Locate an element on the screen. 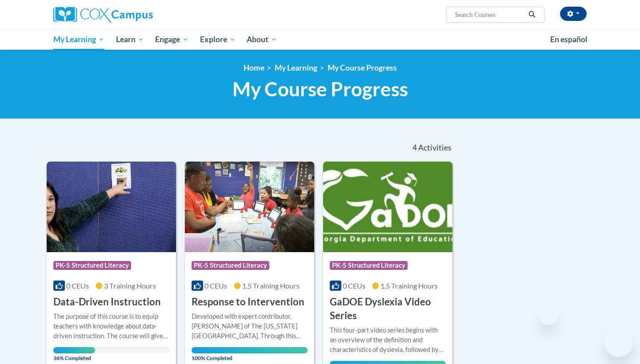 Image resolution: width=640 pixels, height=364 pixels. a: Engage is located at coordinates (172, 40).